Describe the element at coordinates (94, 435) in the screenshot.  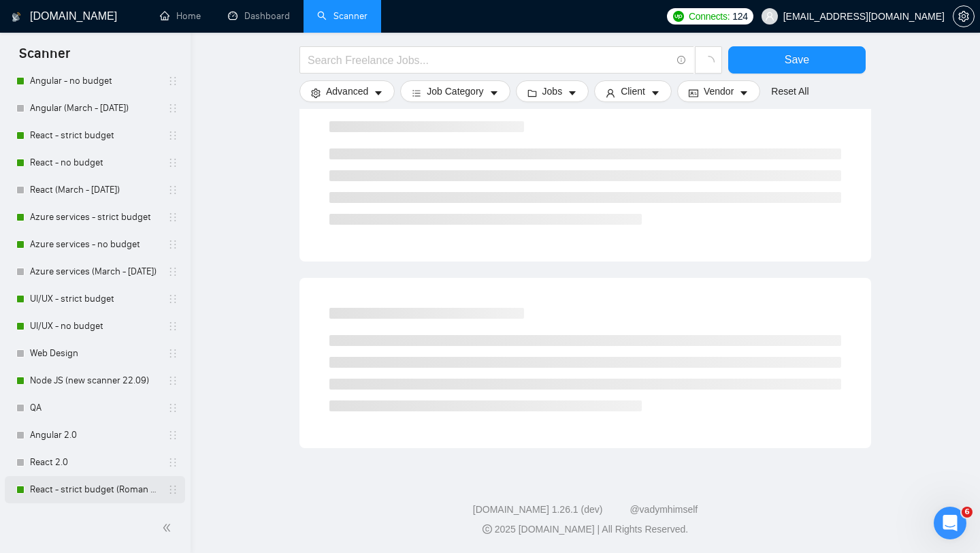
I see `a: Angular 2.0` at that location.